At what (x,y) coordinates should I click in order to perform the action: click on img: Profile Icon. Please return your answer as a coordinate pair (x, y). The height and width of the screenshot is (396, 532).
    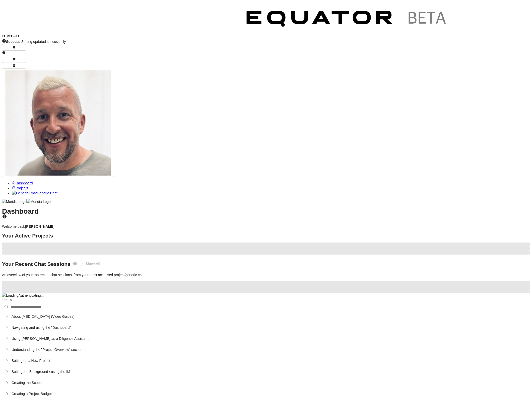
    Looking at the image, I should click on (58, 123).